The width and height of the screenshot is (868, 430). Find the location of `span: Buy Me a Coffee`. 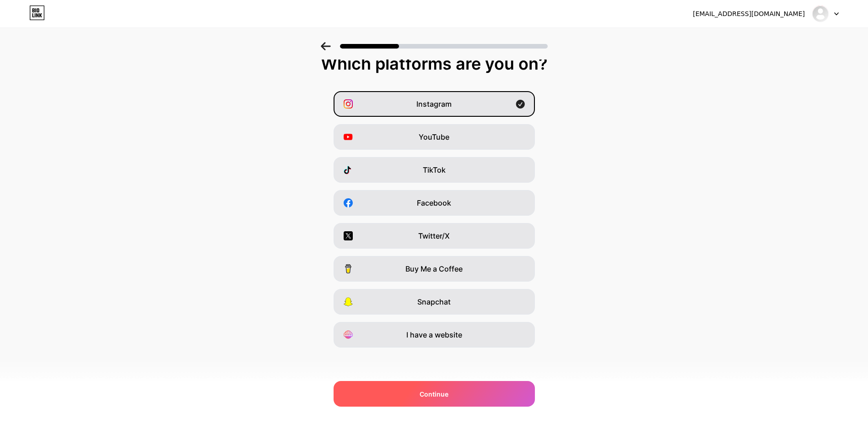

span: Buy Me a Coffee is located at coordinates (434, 269).